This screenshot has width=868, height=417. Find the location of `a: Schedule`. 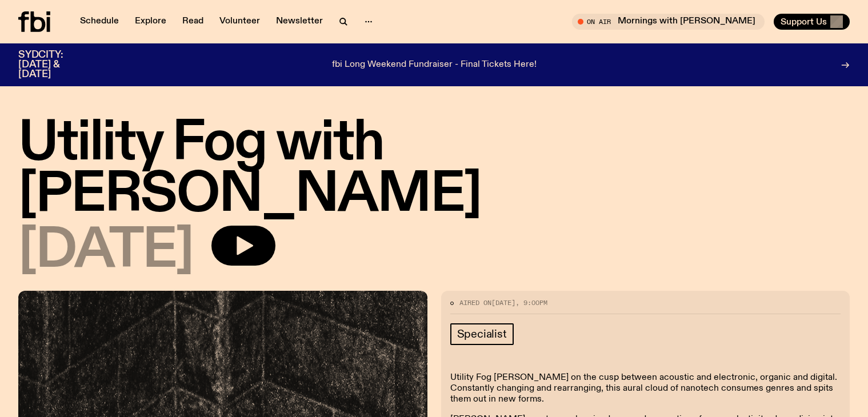

a: Schedule is located at coordinates (99, 22).